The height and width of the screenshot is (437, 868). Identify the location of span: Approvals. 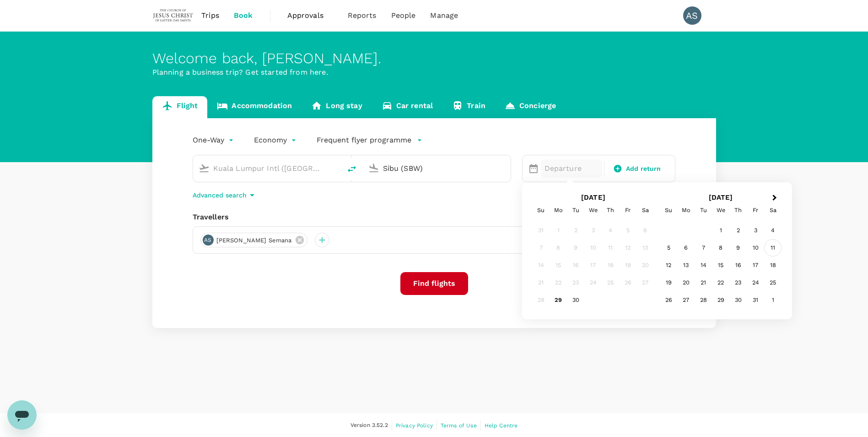
(310, 15).